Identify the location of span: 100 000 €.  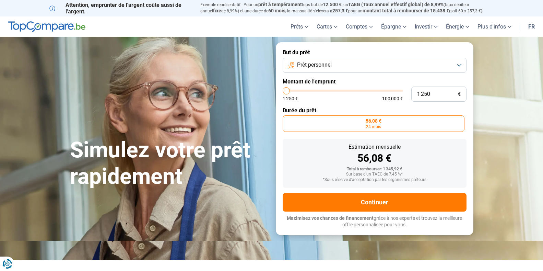
(393, 98).